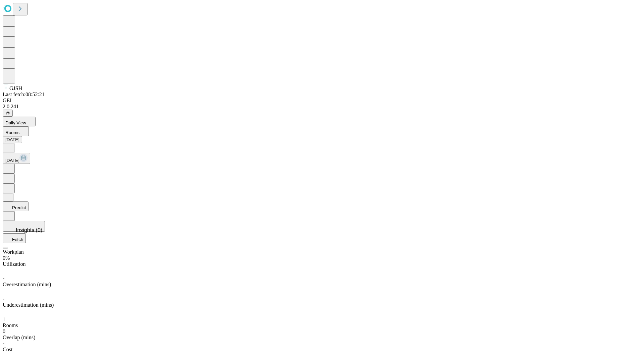 The image size is (644, 362). Describe the element at coordinates (16, 131) in the screenshot. I see `button: Rooms` at that location.